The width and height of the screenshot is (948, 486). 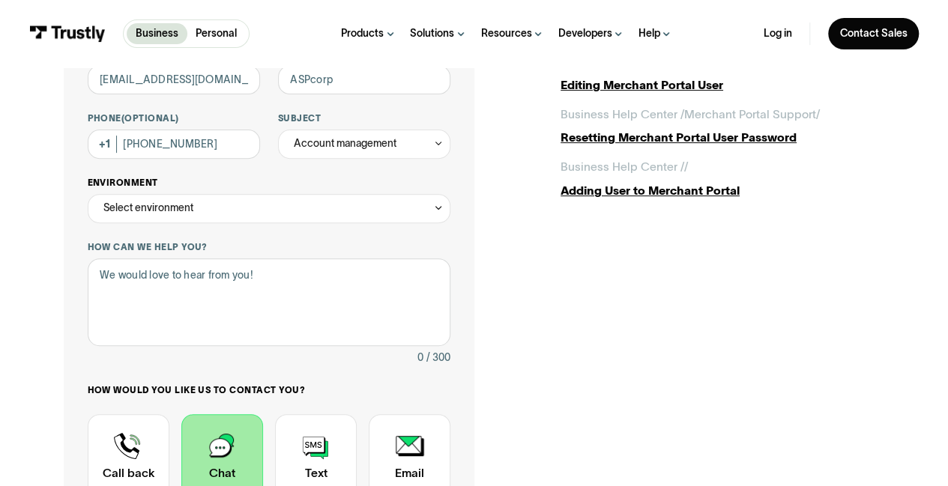 I want to click on div: / 300, so click(x=438, y=357).